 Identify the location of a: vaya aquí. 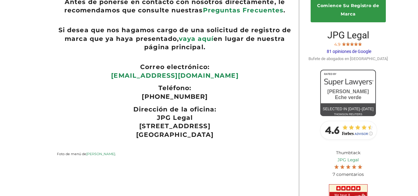
(196, 38).